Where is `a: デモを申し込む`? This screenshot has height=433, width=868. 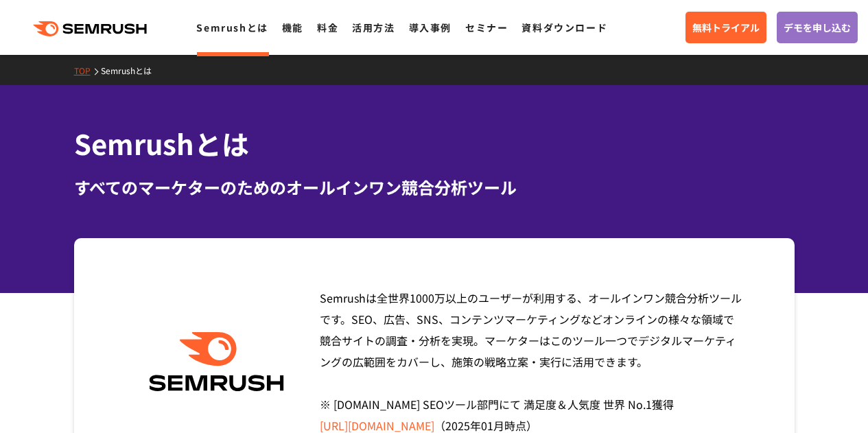
a: デモを申し込む is located at coordinates (818, 27).